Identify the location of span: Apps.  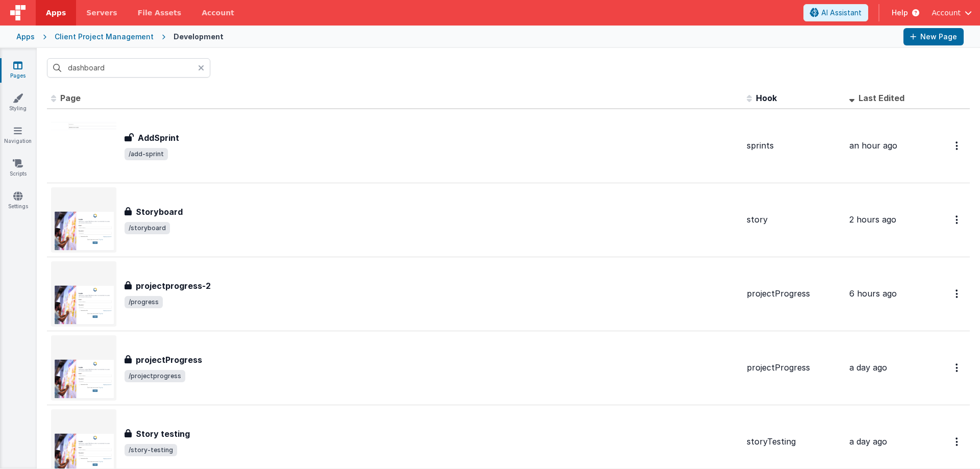
(56, 13).